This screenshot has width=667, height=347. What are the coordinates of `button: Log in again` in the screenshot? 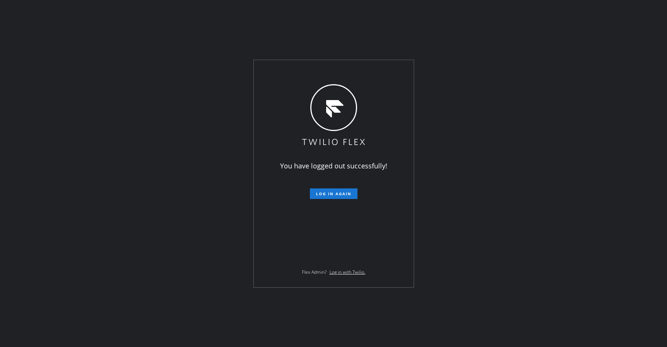 It's located at (334, 194).